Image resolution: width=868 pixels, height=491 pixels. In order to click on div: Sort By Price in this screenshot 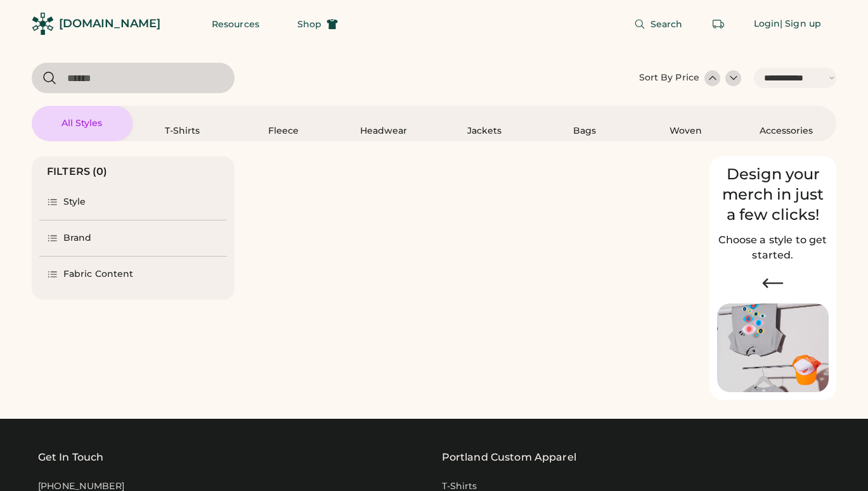, I will do `click(668, 78)`.